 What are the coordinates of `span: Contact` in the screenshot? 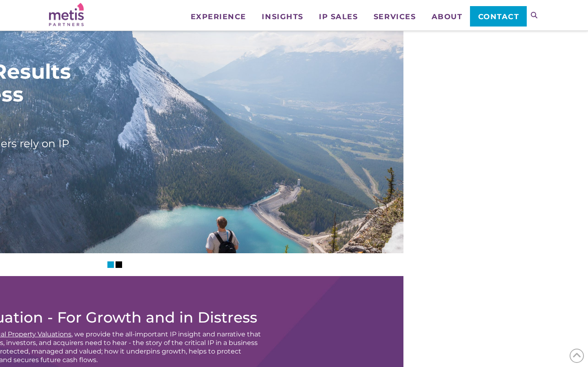 It's located at (498, 17).